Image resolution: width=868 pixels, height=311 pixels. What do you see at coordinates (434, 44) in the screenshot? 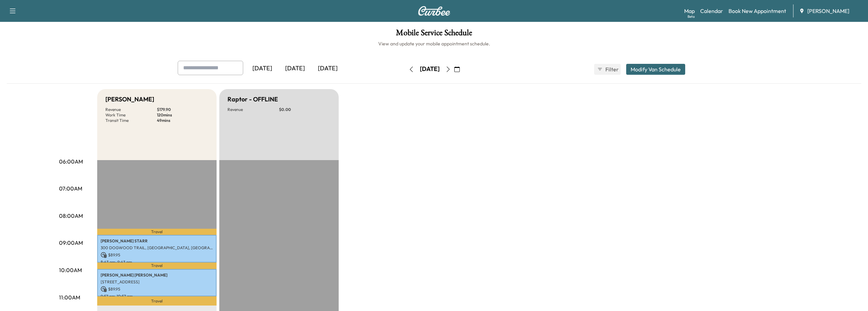
I see `h6: View and update your mobile appointment schedule.` at bounding box center [434, 44].